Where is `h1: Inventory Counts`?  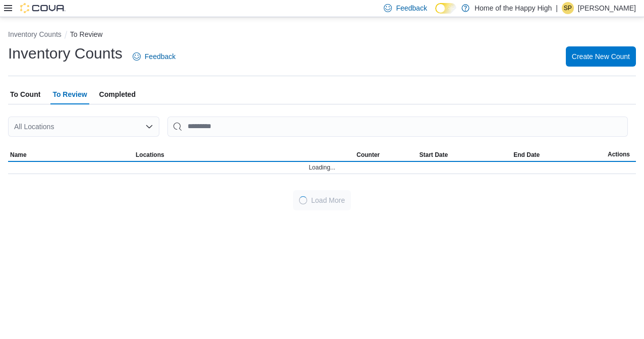
h1: Inventory Counts is located at coordinates (65, 53).